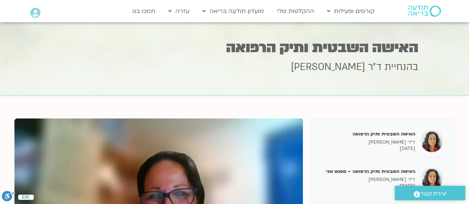 This screenshot has width=469, height=204. What do you see at coordinates (432, 141) in the screenshot?
I see `img: האישה השבטית ותיק הרפואה` at bounding box center [432, 141].